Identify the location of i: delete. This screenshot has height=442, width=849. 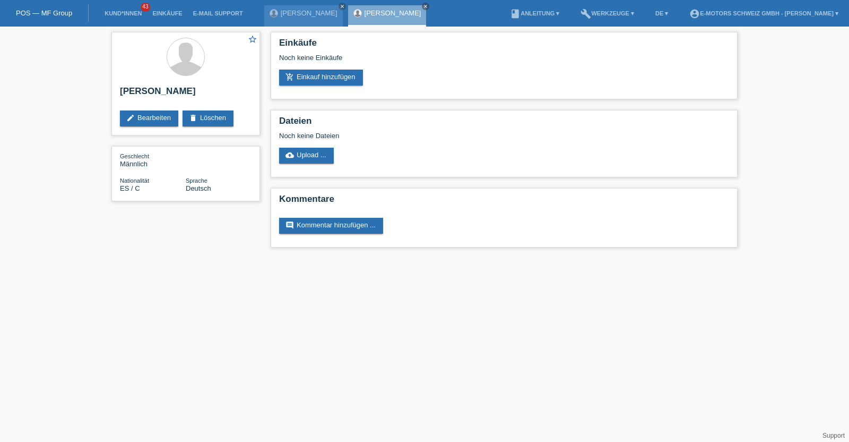
(193, 118).